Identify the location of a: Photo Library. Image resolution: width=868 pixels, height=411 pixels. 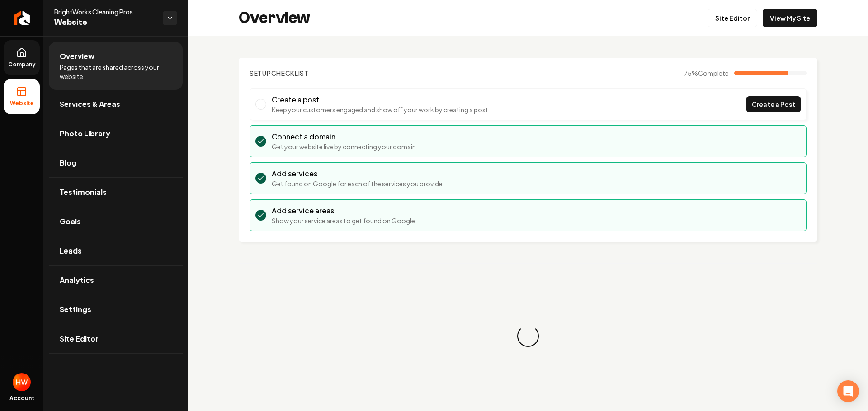
(115, 134).